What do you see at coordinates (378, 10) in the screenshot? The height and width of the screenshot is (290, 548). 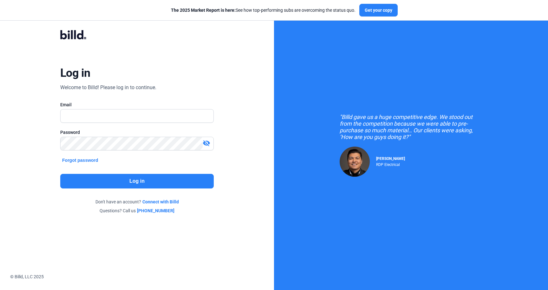 I see `button: Get your copy` at bounding box center [378, 10].